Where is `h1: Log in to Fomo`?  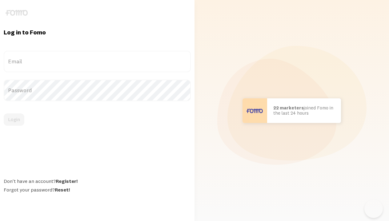
h1: Log in to Fomo is located at coordinates (97, 32).